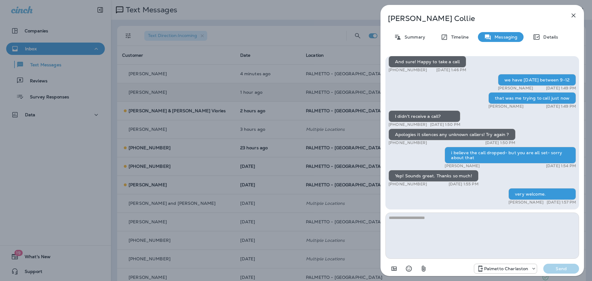 This screenshot has width=592, height=281. What do you see at coordinates (510, 155) in the screenshot?
I see `div: i believe the call dropped- but you are all set- sorry about that` at bounding box center [510, 155].